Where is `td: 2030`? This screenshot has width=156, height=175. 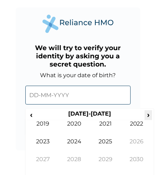 td: 2030 is located at coordinates (137, 165).